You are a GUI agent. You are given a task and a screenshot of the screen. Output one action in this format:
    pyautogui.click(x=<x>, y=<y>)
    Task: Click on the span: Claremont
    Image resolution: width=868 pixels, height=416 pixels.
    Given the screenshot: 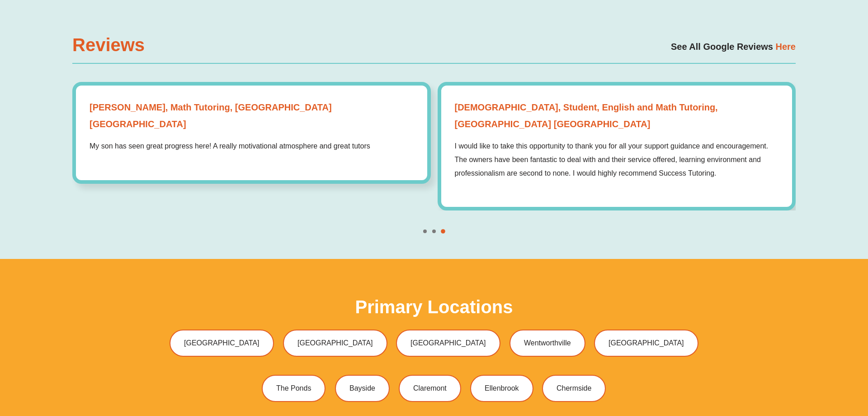 What is the action you would take?
    pyautogui.click(x=430, y=388)
    